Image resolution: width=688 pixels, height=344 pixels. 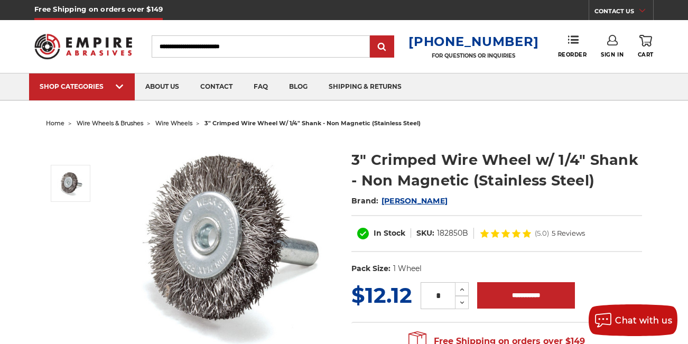 What do you see at coordinates (541, 233) in the screenshot?
I see `span: (5.0)` at bounding box center [541, 233].